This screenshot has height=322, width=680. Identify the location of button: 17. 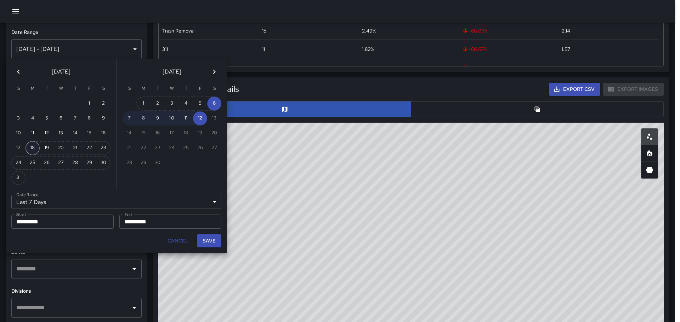
(18, 148).